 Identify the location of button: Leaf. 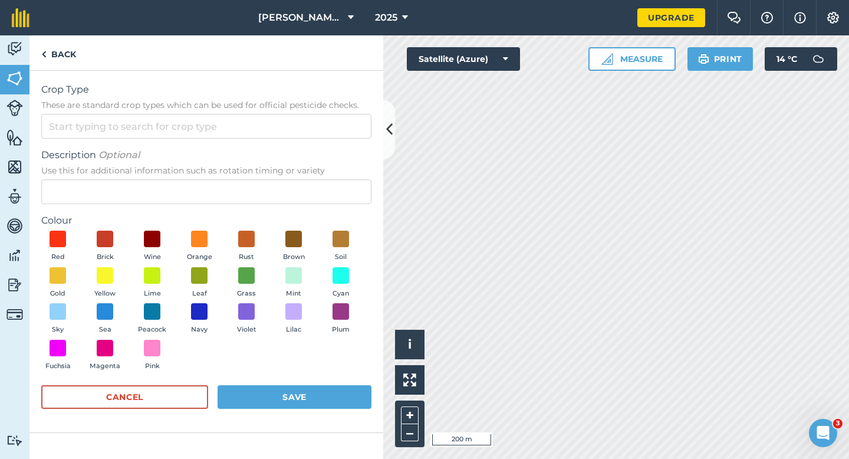
(199, 283).